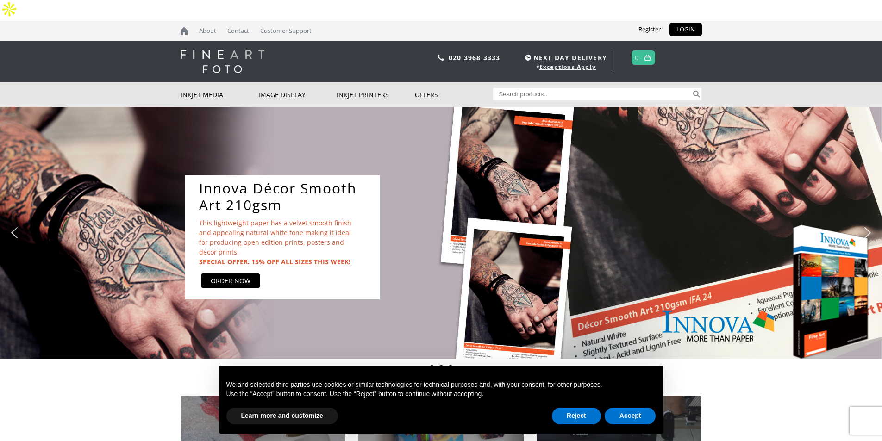 This screenshot has width=882, height=441. What do you see at coordinates (441, 394) in the screenshot?
I see `p: Use the “Accept” button to consent. Use the “Reject” button to continue without accepting.` at bounding box center [441, 394].